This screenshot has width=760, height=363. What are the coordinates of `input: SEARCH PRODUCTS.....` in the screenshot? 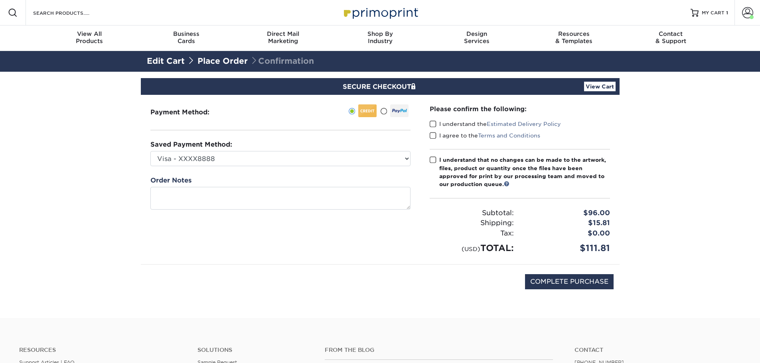 It's located at (71, 13).